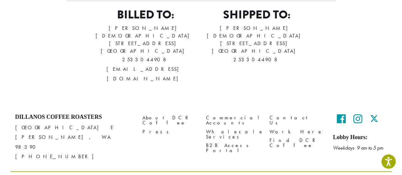 The height and width of the screenshot is (175, 402). What do you see at coordinates (233, 134) in the screenshot?
I see `a: Wholesale Services` at bounding box center [233, 134].